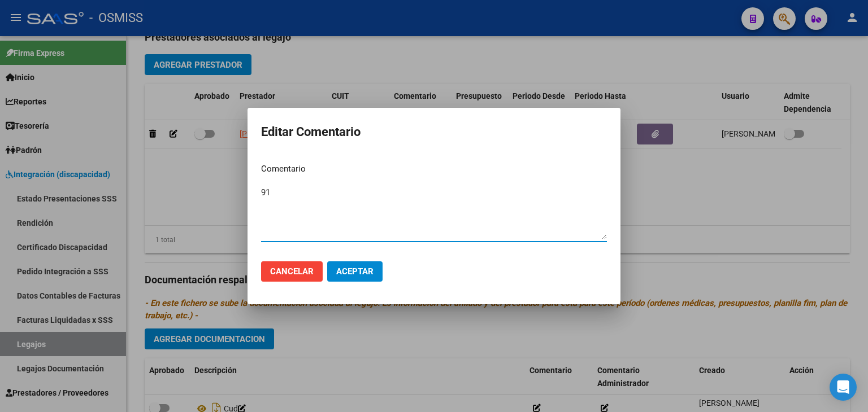  I want to click on span: Aceptar, so click(355, 271).